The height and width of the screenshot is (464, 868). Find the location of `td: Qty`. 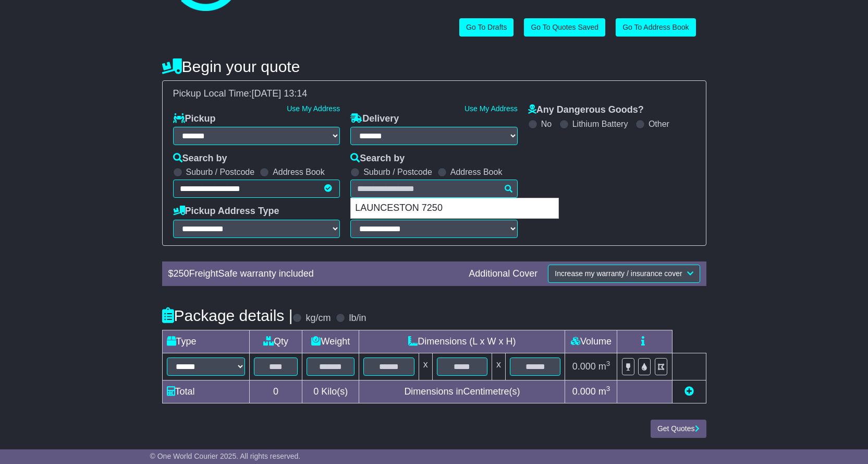

td: Qty is located at coordinates (276, 341).